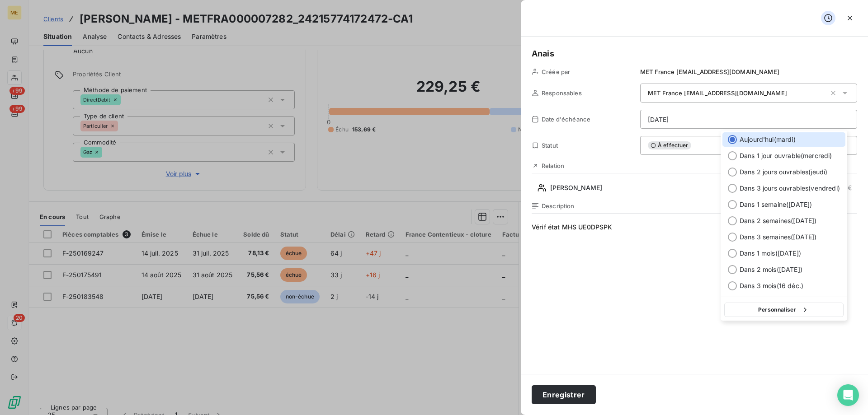 Image resolution: width=868 pixels, height=415 pixels. I want to click on span: Aujourd'hui ( mardi ), so click(767, 140).